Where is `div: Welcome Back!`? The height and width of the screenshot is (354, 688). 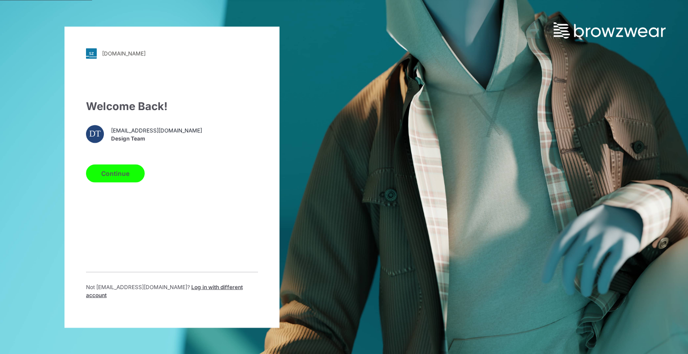 div: Welcome Back! is located at coordinates (172, 106).